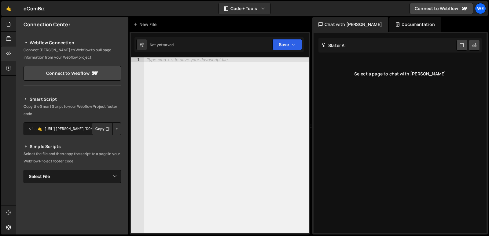 This screenshot has width=489, height=236. I want to click on div: Button group with nested dropdown, so click(106, 129).